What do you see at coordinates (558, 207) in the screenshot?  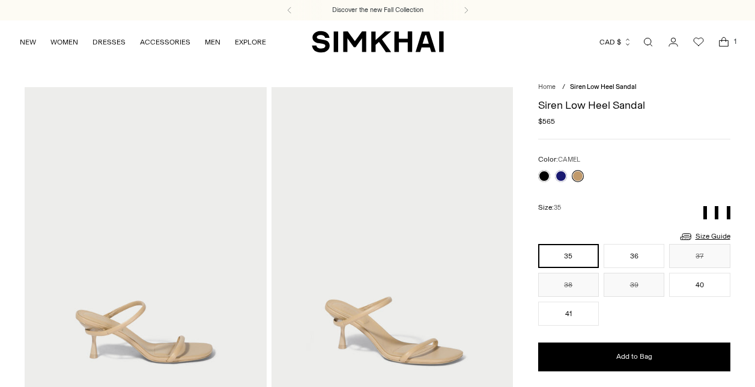 I see `span: 35` at bounding box center [558, 207].